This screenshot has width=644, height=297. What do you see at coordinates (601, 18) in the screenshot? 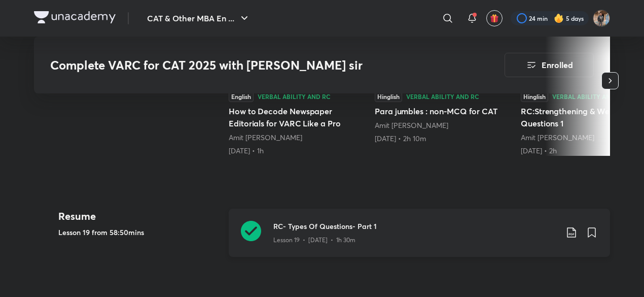
I see `img: Mayank kardam` at bounding box center [601, 18].